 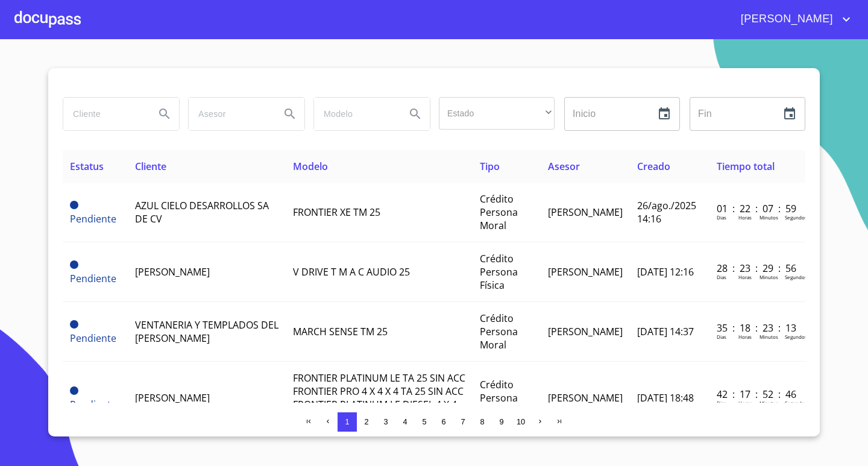 I want to click on span: Estatus, so click(x=87, y=166).